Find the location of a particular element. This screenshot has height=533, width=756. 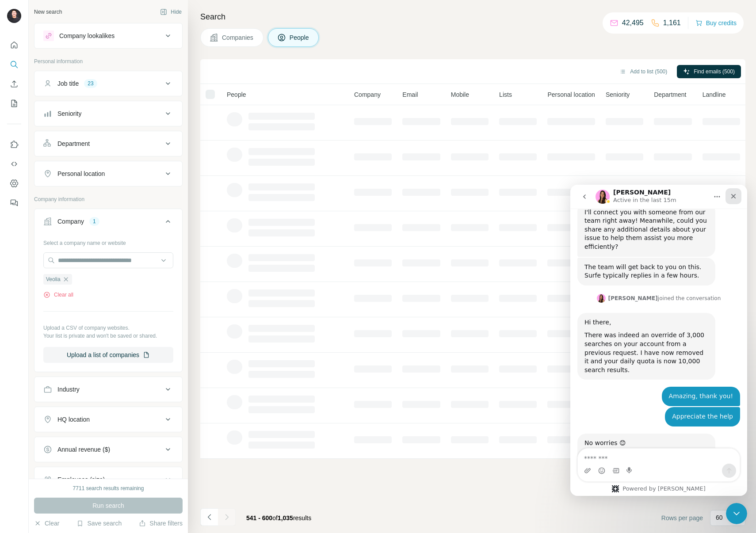

button: Feedback is located at coordinates (14, 203).